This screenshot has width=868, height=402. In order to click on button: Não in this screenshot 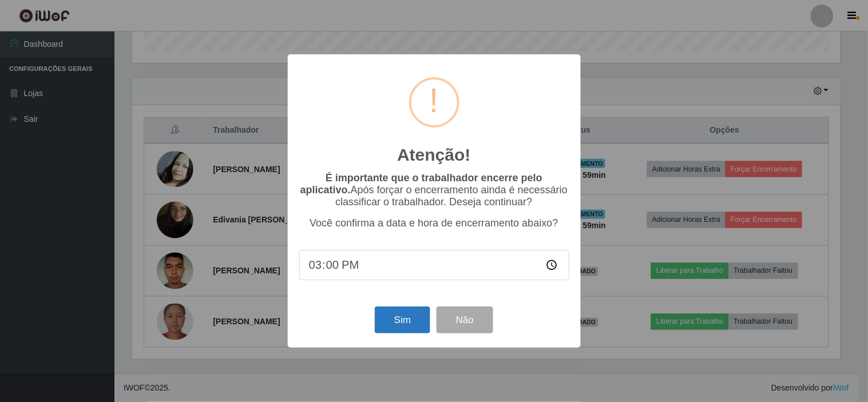, I will do `click(464, 320)`.